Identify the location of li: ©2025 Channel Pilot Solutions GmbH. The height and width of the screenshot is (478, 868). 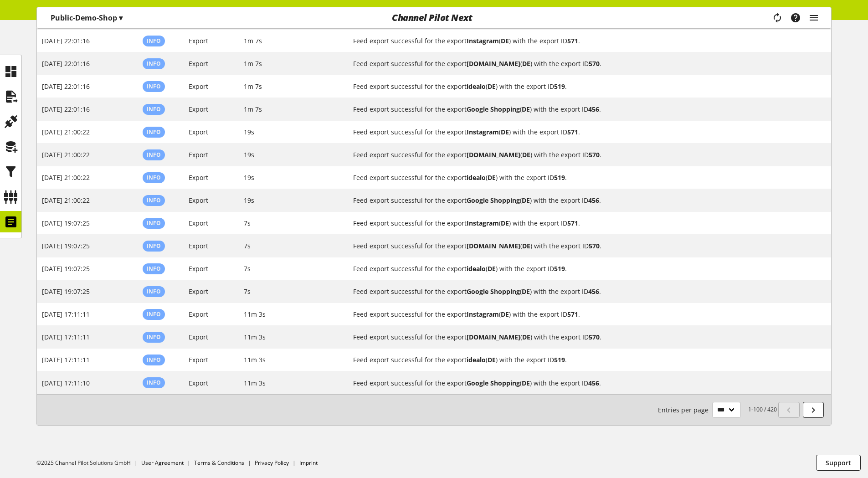
(89, 462).